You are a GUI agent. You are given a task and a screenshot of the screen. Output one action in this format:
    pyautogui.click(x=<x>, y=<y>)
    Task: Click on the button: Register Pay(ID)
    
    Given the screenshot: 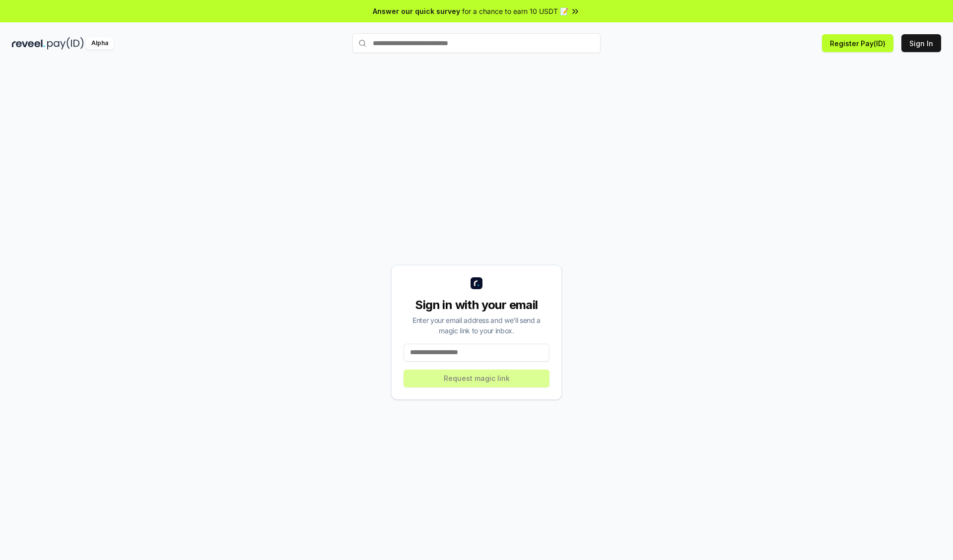 What is the action you would take?
    pyautogui.click(x=858, y=43)
    